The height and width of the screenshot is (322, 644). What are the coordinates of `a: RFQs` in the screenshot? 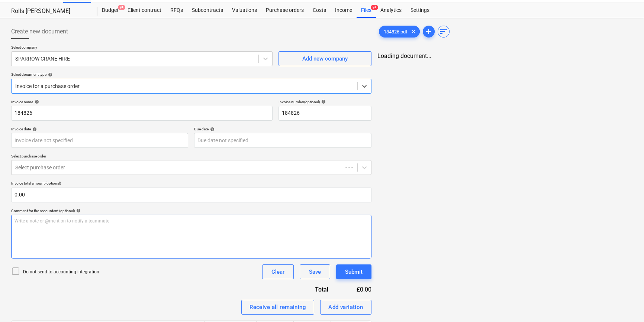 It's located at (177, 10).